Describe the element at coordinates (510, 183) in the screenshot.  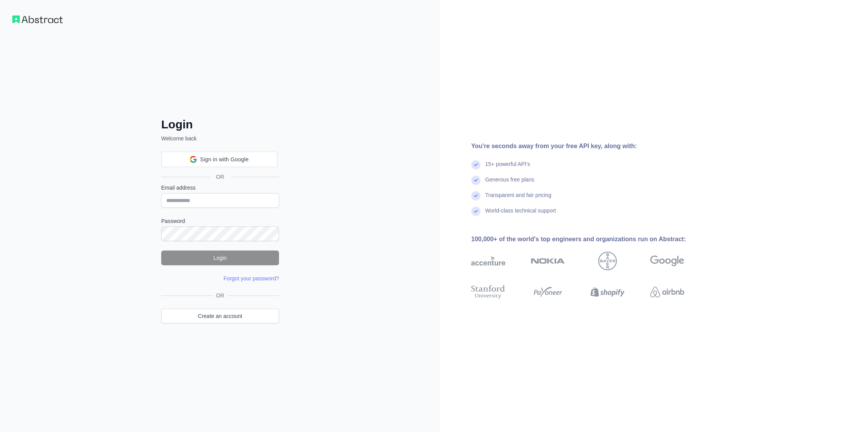
I see `div: Generous free plans` at that location.